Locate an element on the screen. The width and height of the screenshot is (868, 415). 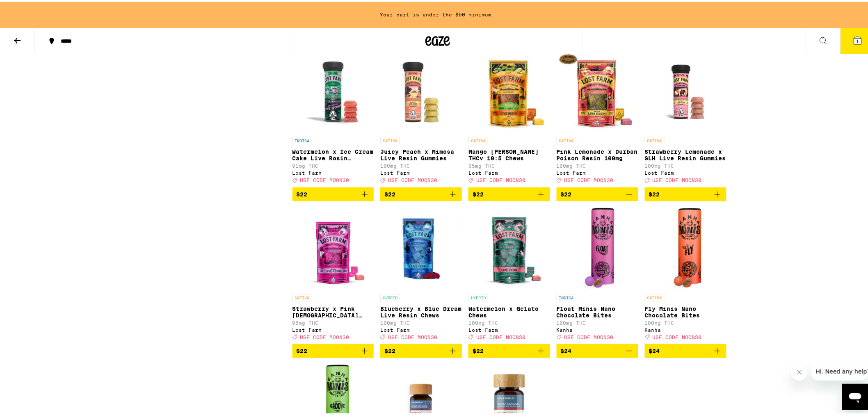
p: Watermelon x Ice Cream Cake Live Rosin Gummies is located at coordinates (333, 154).